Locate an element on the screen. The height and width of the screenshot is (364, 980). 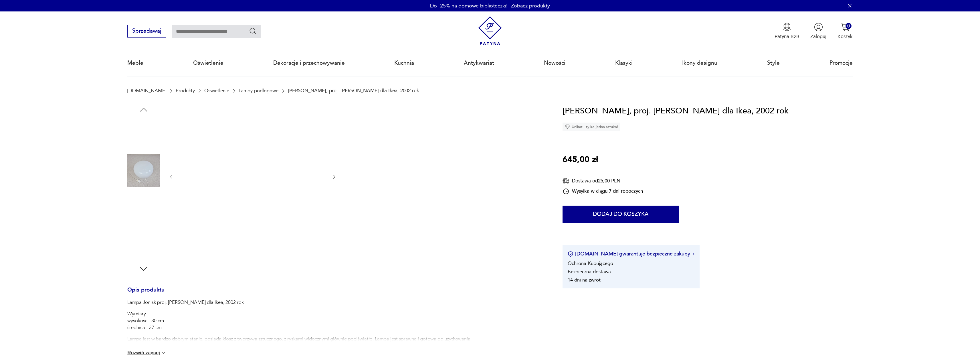
li: 14 dni na zwrot is located at coordinates (584, 280).